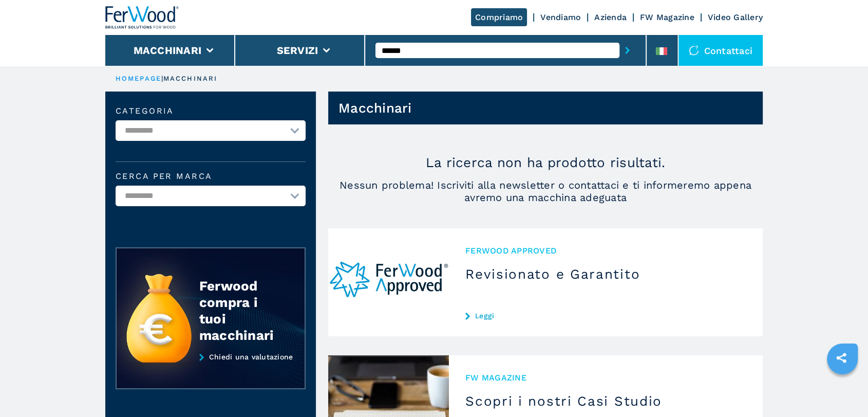 This screenshot has width=868, height=417. What do you see at coordinates (545, 191) in the screenshot?
I see `span: Nessun problema! Iscriviti alla newsletter o contattaci e ti informeremo appena avremo una macchi...` at bounding box center [545, 191].